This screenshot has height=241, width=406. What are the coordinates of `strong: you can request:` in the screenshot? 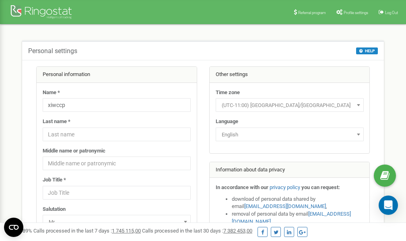 It's located at (321, 187).